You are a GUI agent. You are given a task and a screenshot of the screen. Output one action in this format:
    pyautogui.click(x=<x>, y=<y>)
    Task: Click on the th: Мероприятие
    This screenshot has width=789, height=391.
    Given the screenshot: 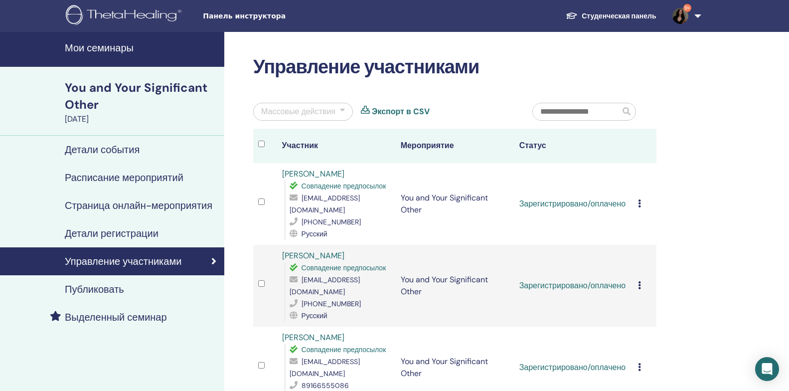 What is the action you would take?
    pyautogui.click(x=455, y=146)
    